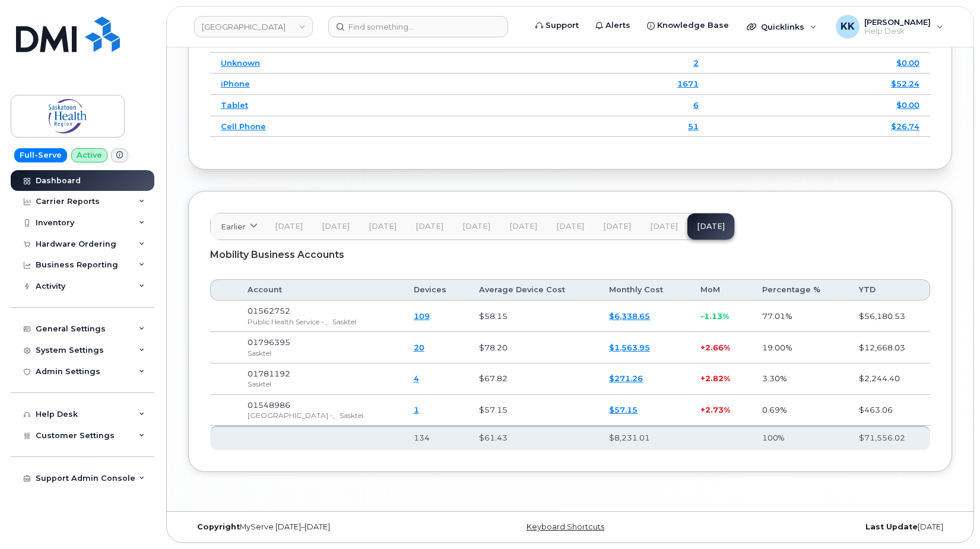 The width and height of the screenshot is (980, 549). I want to click on td: $78.20, so click(533, 348).